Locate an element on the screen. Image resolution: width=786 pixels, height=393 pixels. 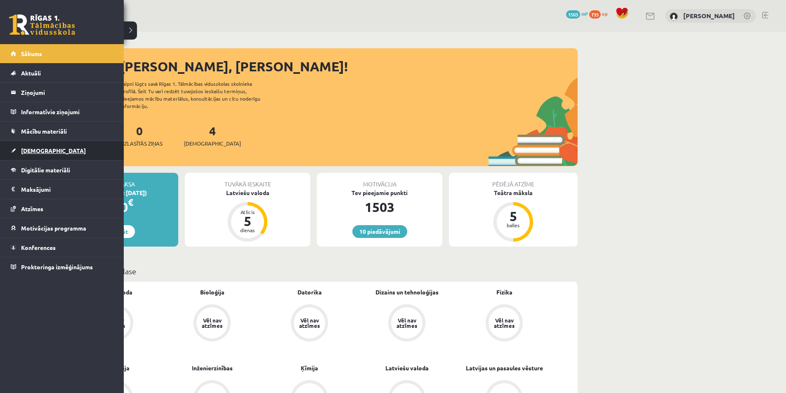
p: Mācību plāns 8.a JK klase is located at coordinates (313, 271).